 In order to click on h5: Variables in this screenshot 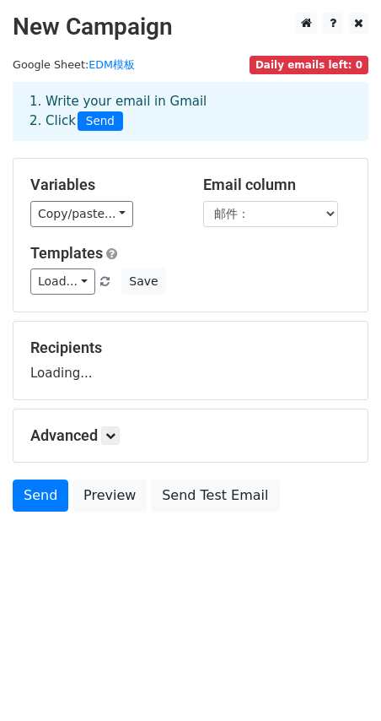, I will do `click(104, 185)`.